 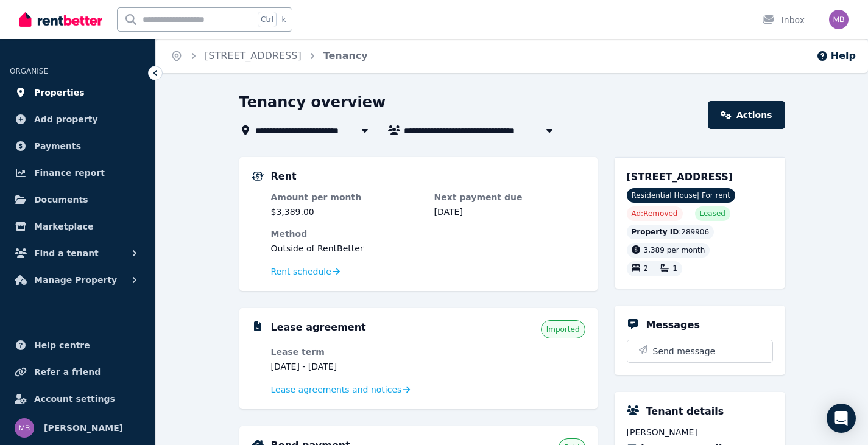 I want to click on a: Documents, so click(x=78, y=200).